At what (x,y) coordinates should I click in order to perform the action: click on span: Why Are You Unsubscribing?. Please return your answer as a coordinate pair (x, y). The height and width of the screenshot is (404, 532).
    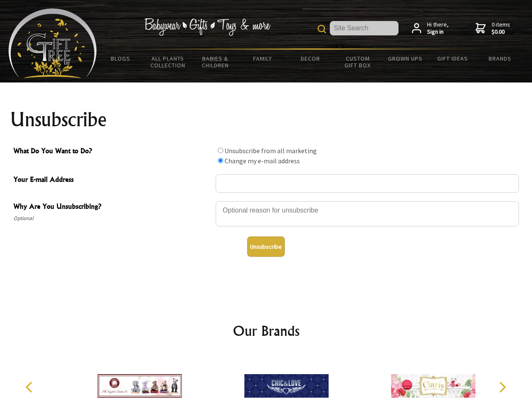
    Looking at the image, I should click on (112, 207).